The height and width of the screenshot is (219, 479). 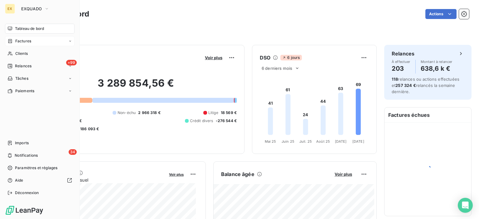 What do you see at coordinates (73, 152) in the screenshot?
I see `span: 34` at bounding box center [73, 152].